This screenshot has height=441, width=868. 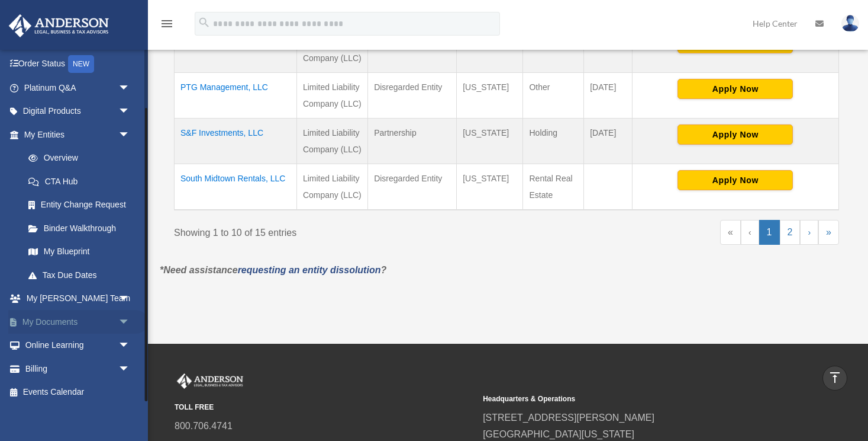 What do you see at coordinates (750, 232) in the screenshot?
I see `a: Previous` at bounding box center [750, 232].